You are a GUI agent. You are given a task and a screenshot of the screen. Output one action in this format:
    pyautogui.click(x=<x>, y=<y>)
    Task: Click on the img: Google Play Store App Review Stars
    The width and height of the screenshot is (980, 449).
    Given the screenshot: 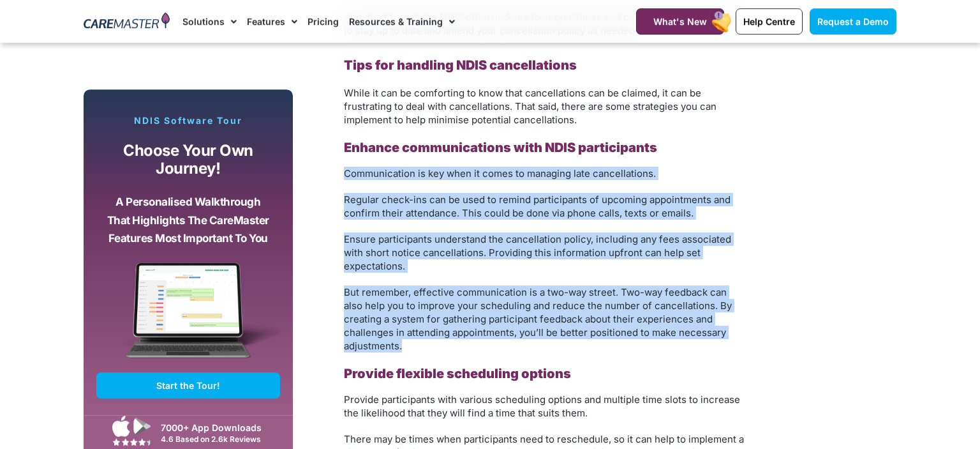 What is the action you would take?
    pyautogui.click(x=132, y=442)
    